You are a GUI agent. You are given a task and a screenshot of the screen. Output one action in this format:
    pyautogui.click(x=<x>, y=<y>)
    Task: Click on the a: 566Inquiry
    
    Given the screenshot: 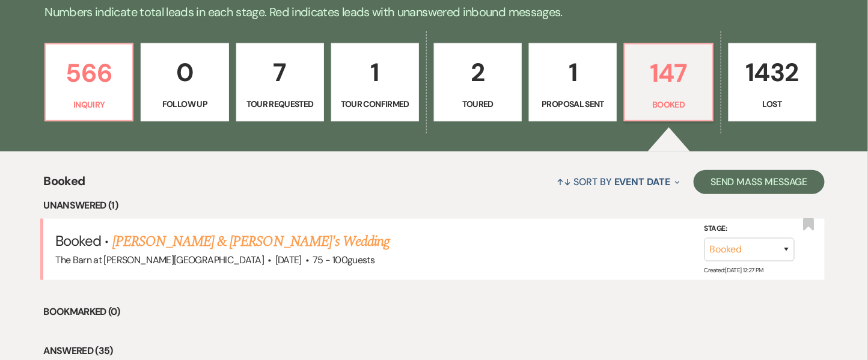 What is the action you would take?
    pyautogui.click(x=89, y=82)
    